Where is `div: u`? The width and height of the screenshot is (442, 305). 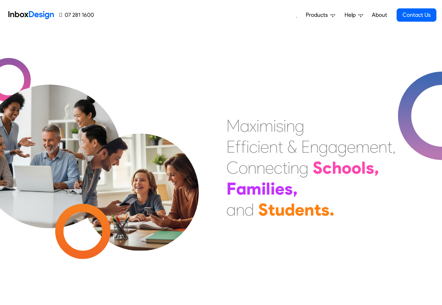 div: u is located at coordinates (280, 210).